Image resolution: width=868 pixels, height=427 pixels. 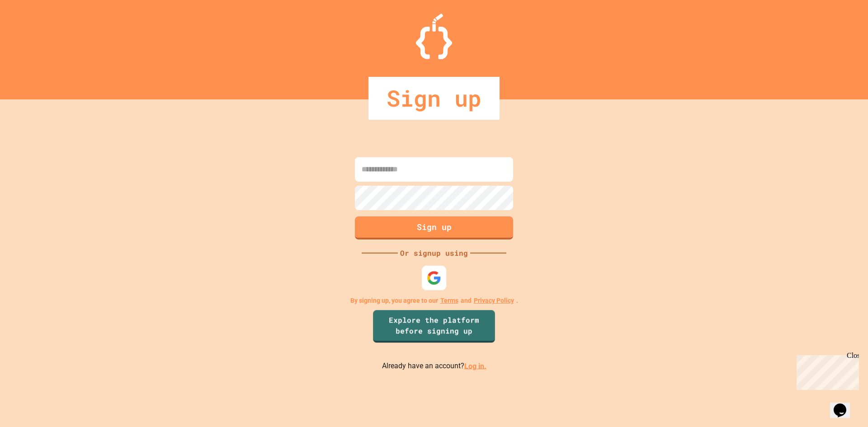 What do you see at coordinates (434, 253) in the screenshot?
I see `div: Or signup using` at bounding box center [434, 253].